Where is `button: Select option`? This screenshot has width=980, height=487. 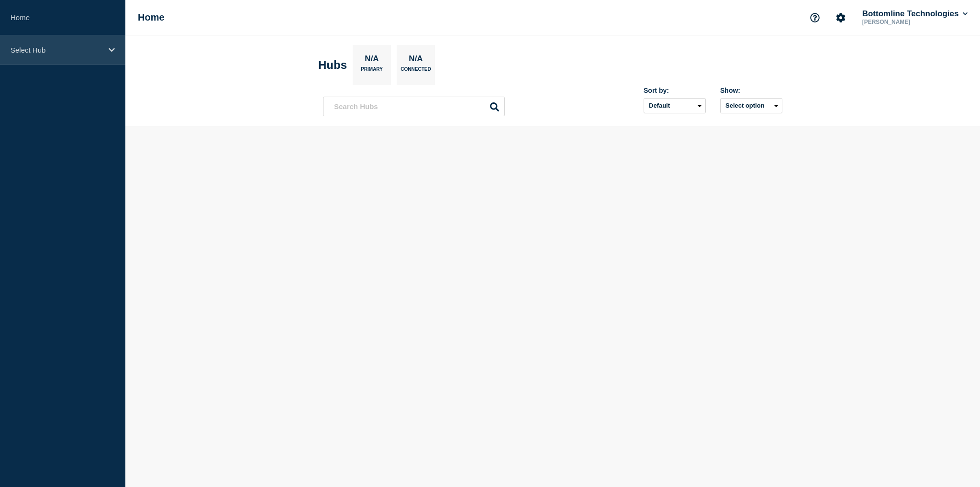
button: Select option is located at coordinates (751, 106).